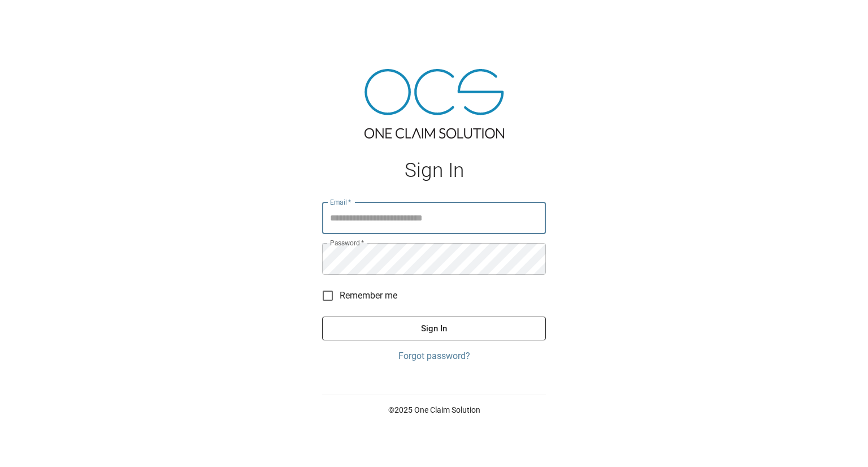  I want to click on img: ocs-logo-tra.png, so click(434, 104).